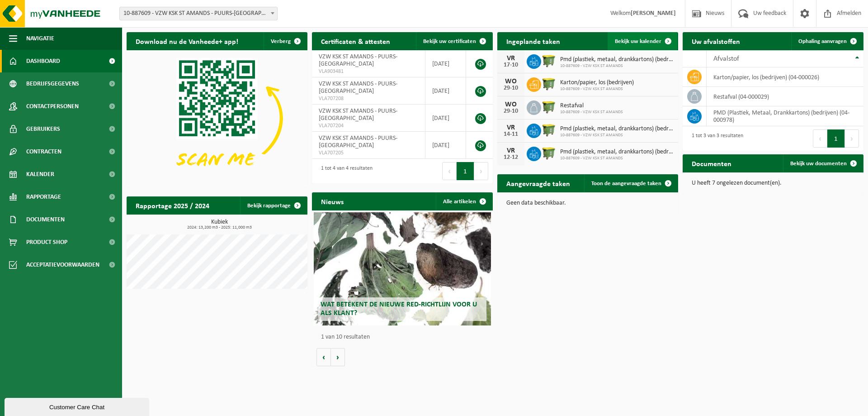 The height and width of the screenshot is (416, 868). Describe the element at coordinates (711, 163) in the screenshot. I see `h2: Documenten` at that location.